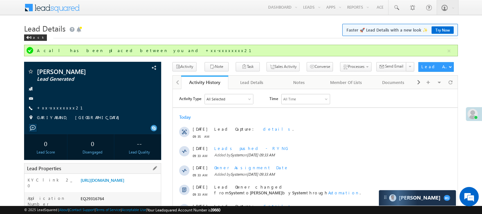  What do you see at coordinates (115, 100) in the screenshot?
I see `span: Lead Owner changed from to by through .` at bounding box center [115, 100].